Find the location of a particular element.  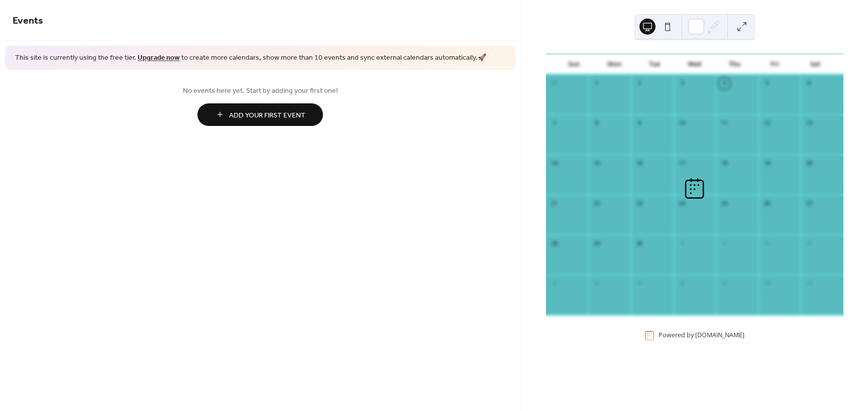

div: Powered by is located at coordinates (702, 335).